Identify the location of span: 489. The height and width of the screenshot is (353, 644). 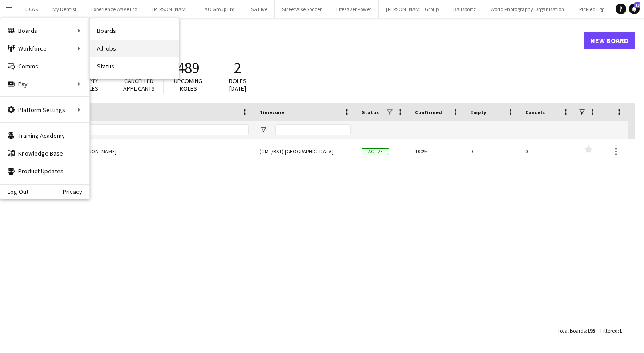
(188, 68).